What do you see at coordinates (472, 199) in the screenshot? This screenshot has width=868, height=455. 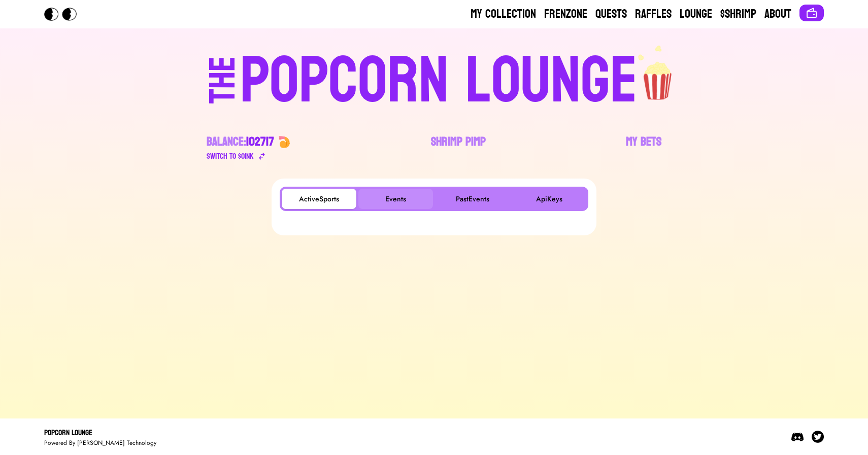 I see `button: PastEvents` at bounding box center [472, 199].